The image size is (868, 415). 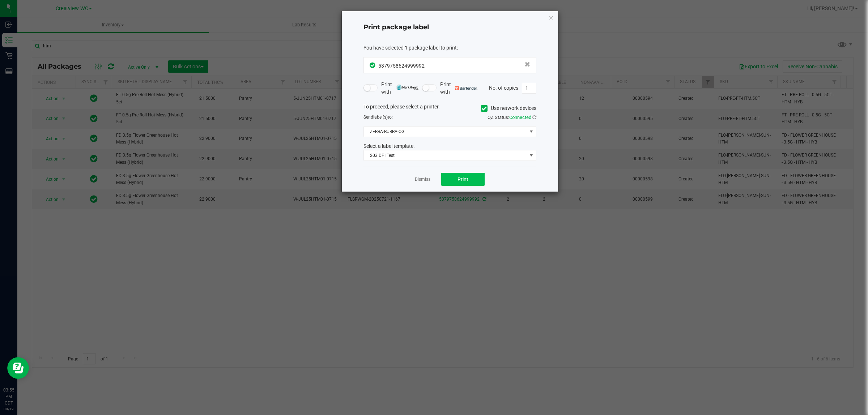 I want to click on img: bartender.png, so click(x=466, y=88).